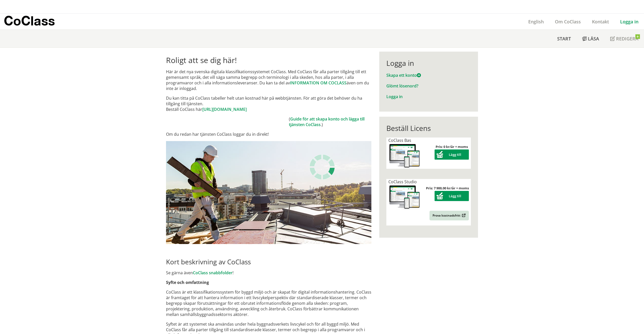 Image resolution: width=644 pixels, height=334 pixels. Describe the element at coordinates (403, 182) in the screenshot. I see `span: CoClass Studio` at that location.